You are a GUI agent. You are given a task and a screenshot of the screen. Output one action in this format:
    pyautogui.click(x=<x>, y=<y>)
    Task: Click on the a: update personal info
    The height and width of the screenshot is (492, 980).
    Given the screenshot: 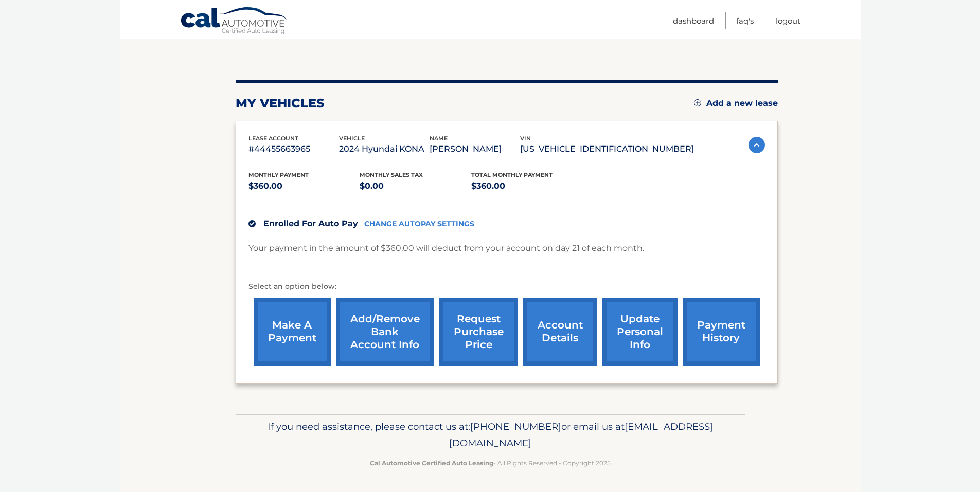 What is the action you would take?
    pyautogui.click(x=640, y=331)
    